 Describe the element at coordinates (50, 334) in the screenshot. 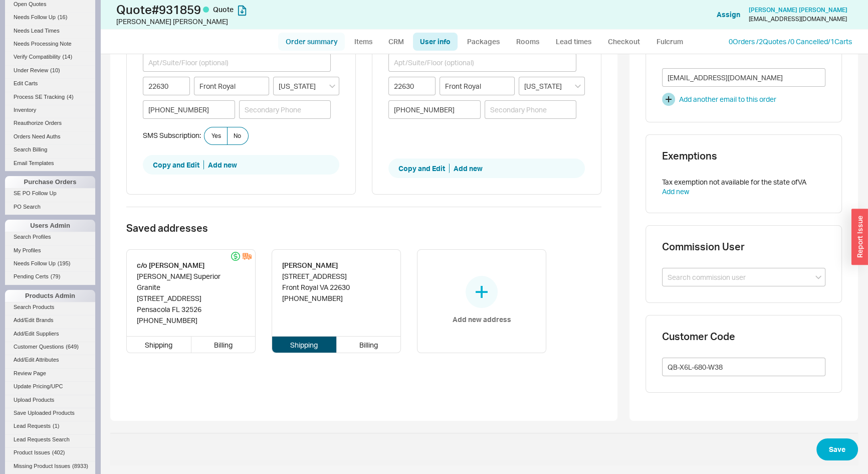

I see `a: Add/Edit Suppliers` at that location.